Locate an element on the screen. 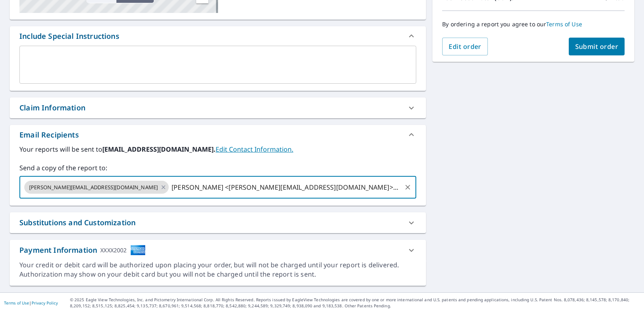  div: Payment Information is located at coordinates (83, 250).